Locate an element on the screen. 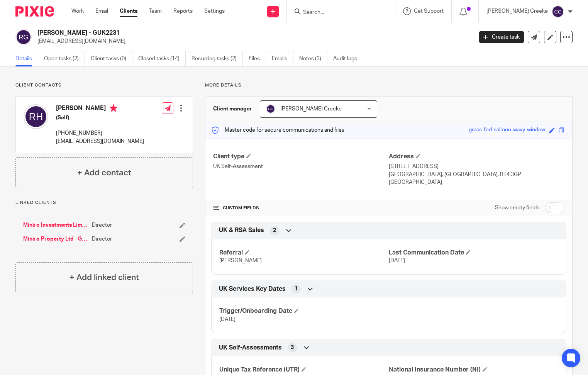  h3: Client manager is located at coordinates (233, 109).